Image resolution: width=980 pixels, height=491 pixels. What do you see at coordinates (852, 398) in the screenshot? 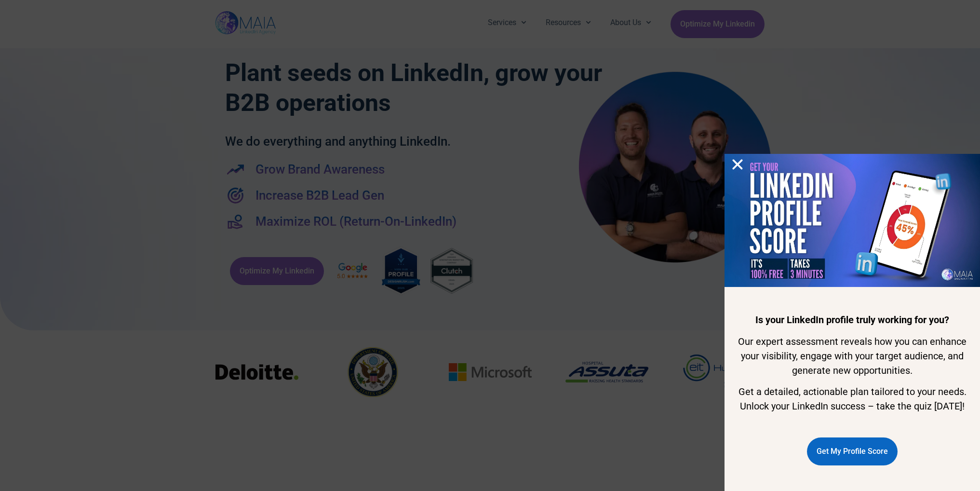
I see `p: Get a detailed, actionable plan tailored to your needs.` at bounding box center [852, 398].